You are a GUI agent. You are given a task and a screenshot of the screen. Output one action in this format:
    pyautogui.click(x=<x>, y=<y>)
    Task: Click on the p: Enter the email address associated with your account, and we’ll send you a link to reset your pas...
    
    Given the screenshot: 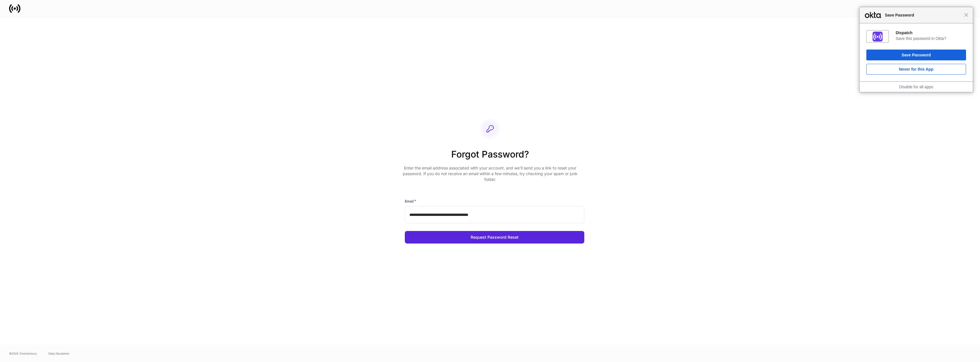 What is the action you would take?
    pyautogui.click(x=490, y=174)
    